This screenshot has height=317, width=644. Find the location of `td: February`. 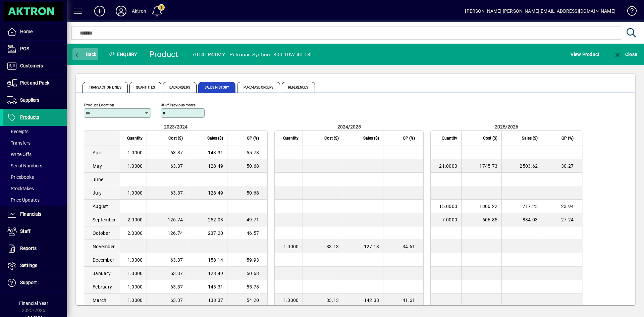

td: February is located at coordinates (102, 287).